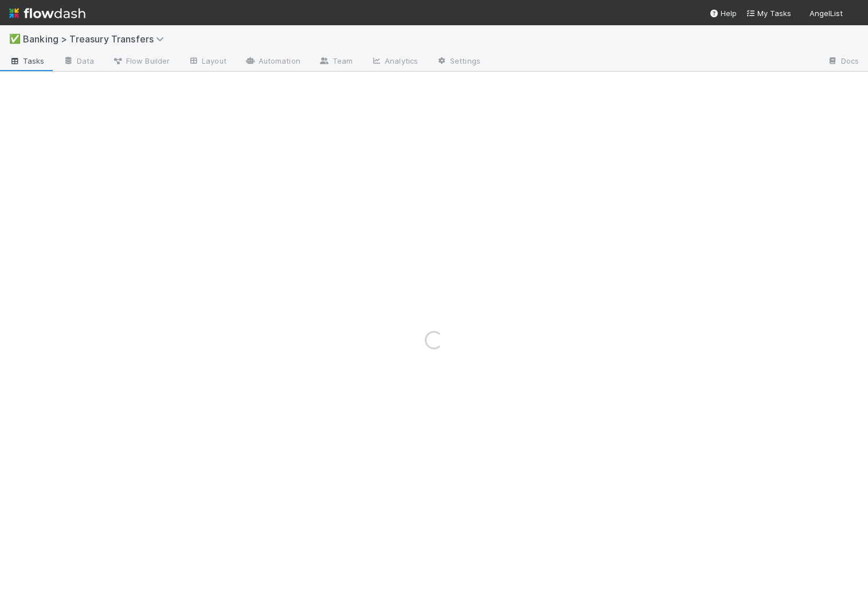  What do you see at coordinates (273, 62) in the screenshot?
I see `a: Automation` at bounding box center [273, 62].